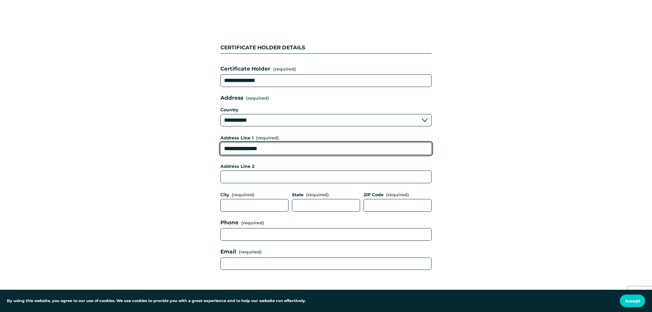 This screenshot has height=312, width=652. I want to click on div: Address Line 2, so click(326, 167).